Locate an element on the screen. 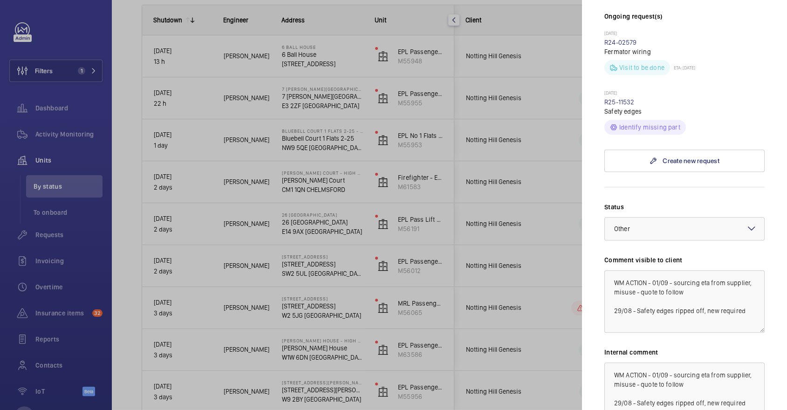 Image resolution: width=787 pixels, height=410 pixels. p: Safety edges is located at coordinates (685, 111).